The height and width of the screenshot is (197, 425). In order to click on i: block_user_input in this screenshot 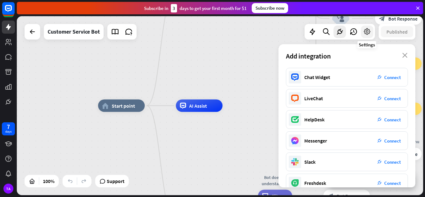, I will do `click(341, 19)`.